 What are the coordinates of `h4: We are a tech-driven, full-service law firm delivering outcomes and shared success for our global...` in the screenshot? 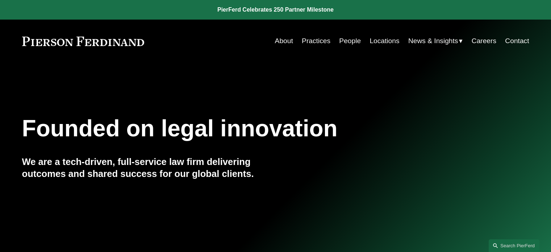 It's located at (149, 167).